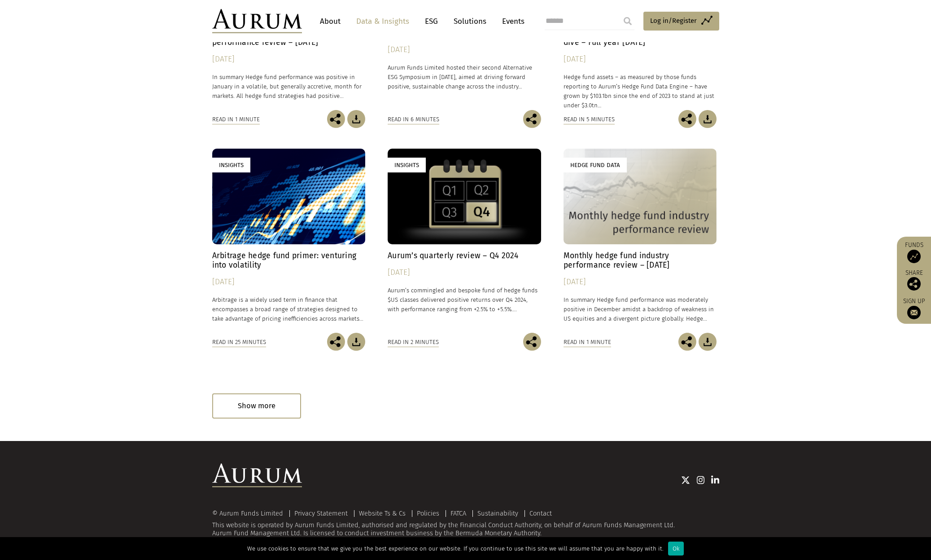 The width and height of the screenshot is (931, 560). Describe the element at coordinates (681, 21) in the screenshot. I see `a: Log in/Register` at that location.